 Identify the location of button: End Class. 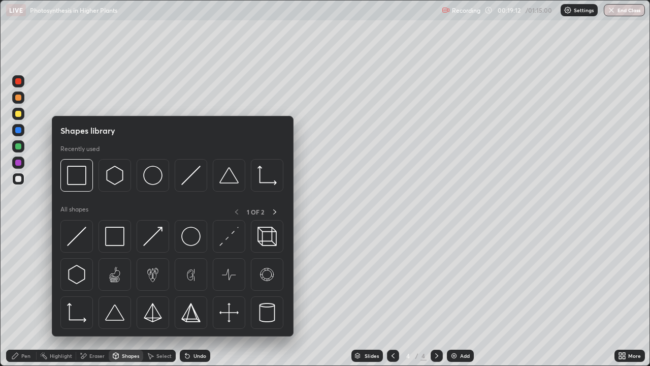
(624, 10).